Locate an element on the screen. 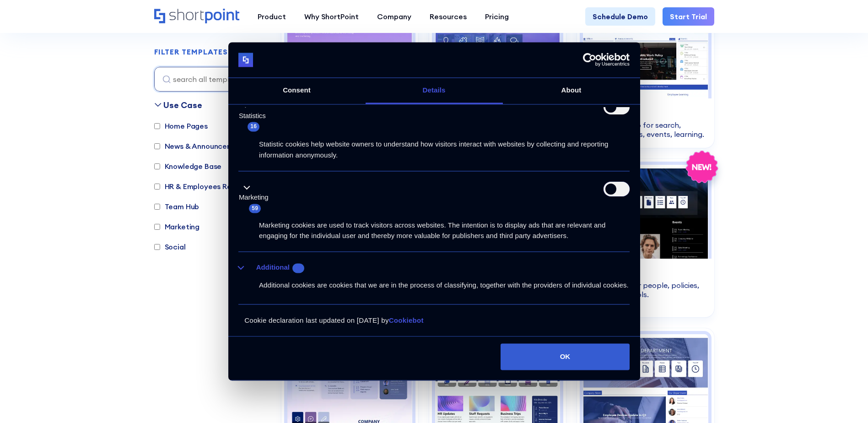 The width and height of the screenshot is (868, 423). div: Pricing is located at coordinates (497, 16).